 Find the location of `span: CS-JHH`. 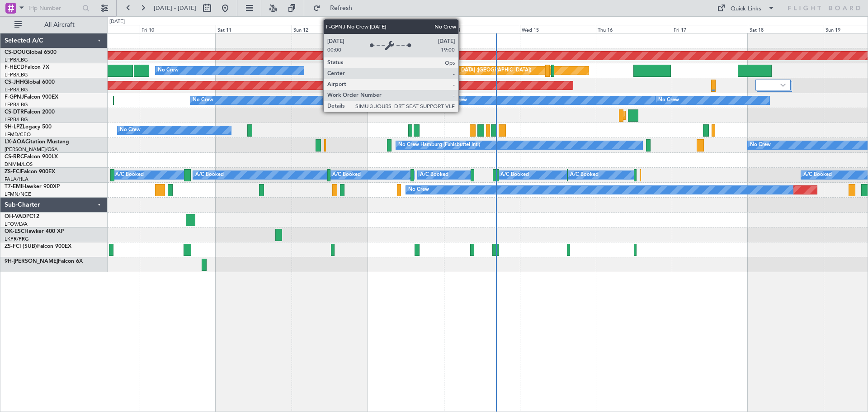

span: CS-JHH is located at coordinates (14, 82).